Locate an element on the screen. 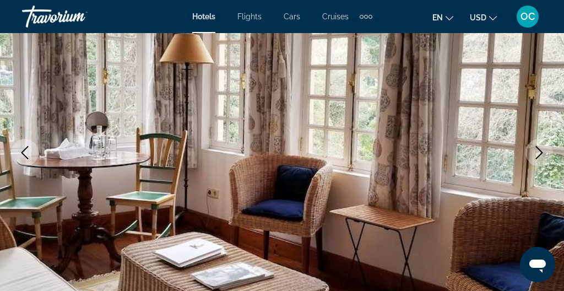 The width and height of the screenshot is (564, 291). a: Cruises is located at coordinates (336, 17).